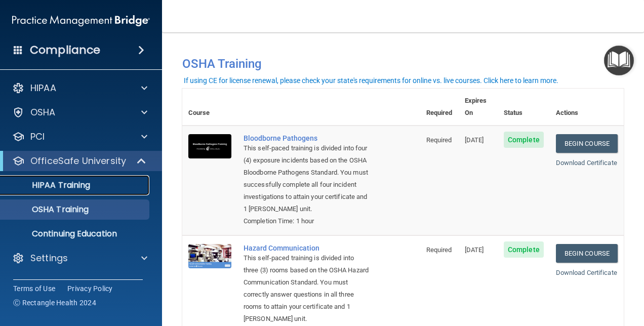 This screenshot has width=644, height=326. What do you see at coordinates (78, 161) in the screenshot?
I see `p: OfficeSafe University` at bounding box center [78, 161].